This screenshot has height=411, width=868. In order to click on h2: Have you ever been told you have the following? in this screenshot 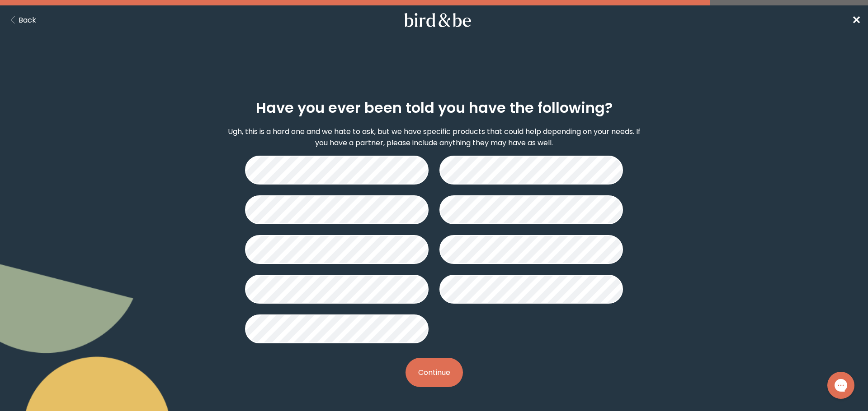, I will do `click(434, 108)`.